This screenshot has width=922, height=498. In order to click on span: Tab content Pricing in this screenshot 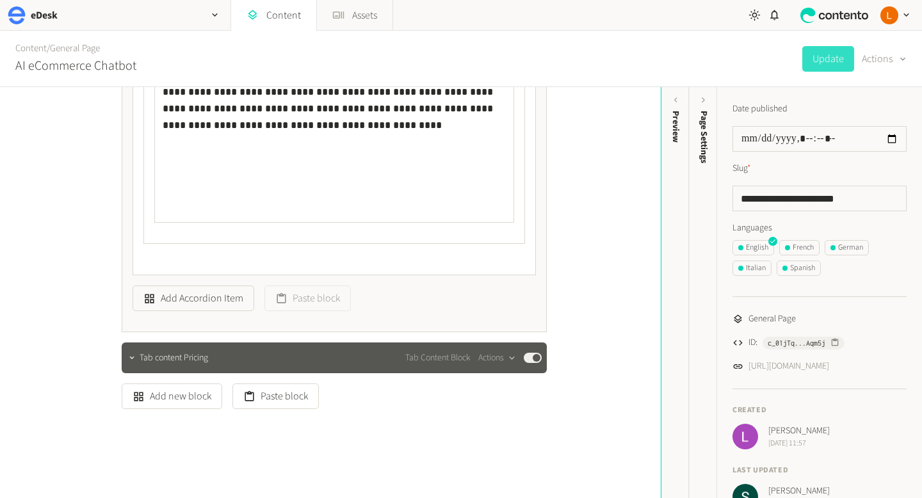, I will do `click(174, 358)`.